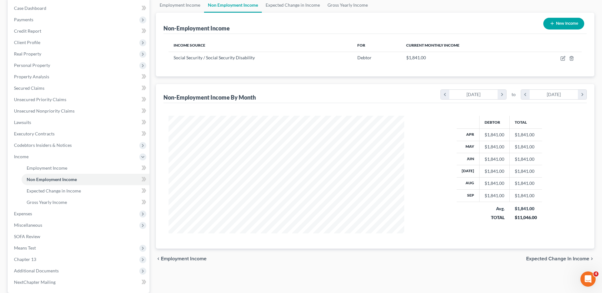 This screenshot has width=602, height=293. I want to click on span: NextChapter Mailing, so click(35, 282).